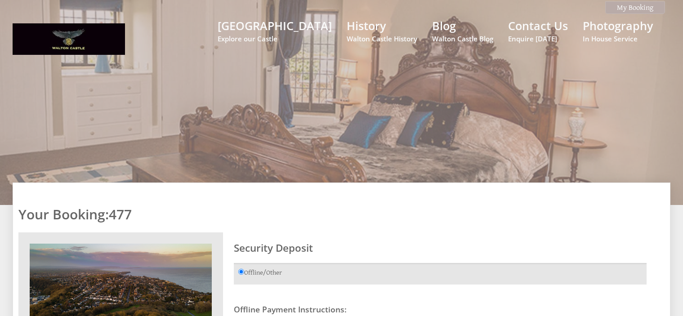  What do you see at coordinates (382, 31) in the screenshot?
I see `a: HistoryWalton Castle History` at bounding box center [382, 31].